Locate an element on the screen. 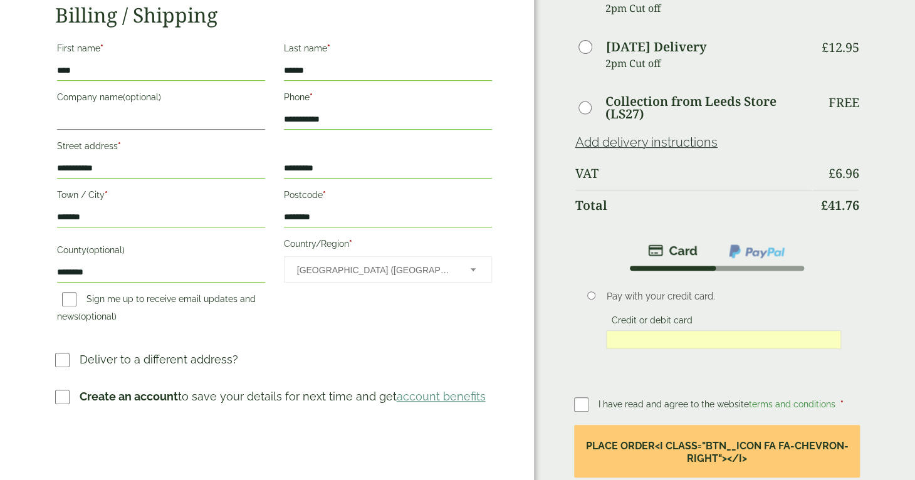  label: Street address is located at coordinates (161, 148).